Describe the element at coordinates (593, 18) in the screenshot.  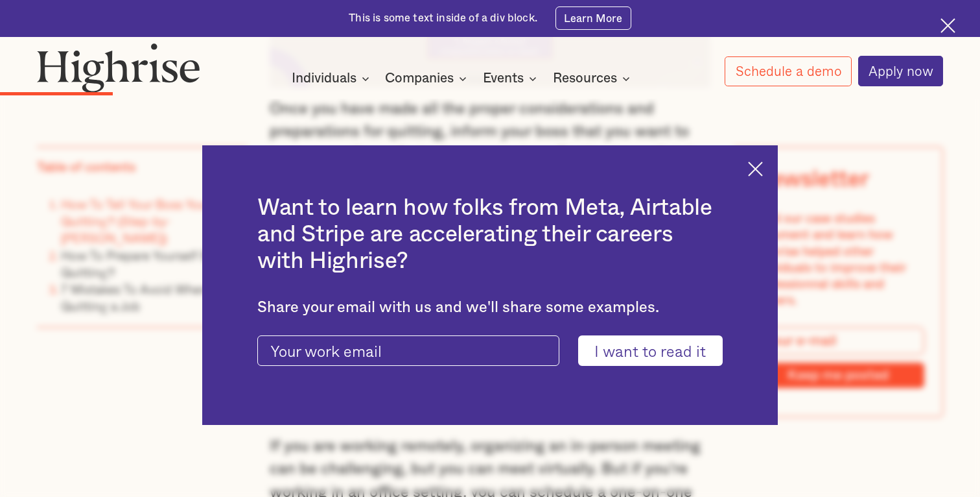
I see `a: Learn More` at that location.